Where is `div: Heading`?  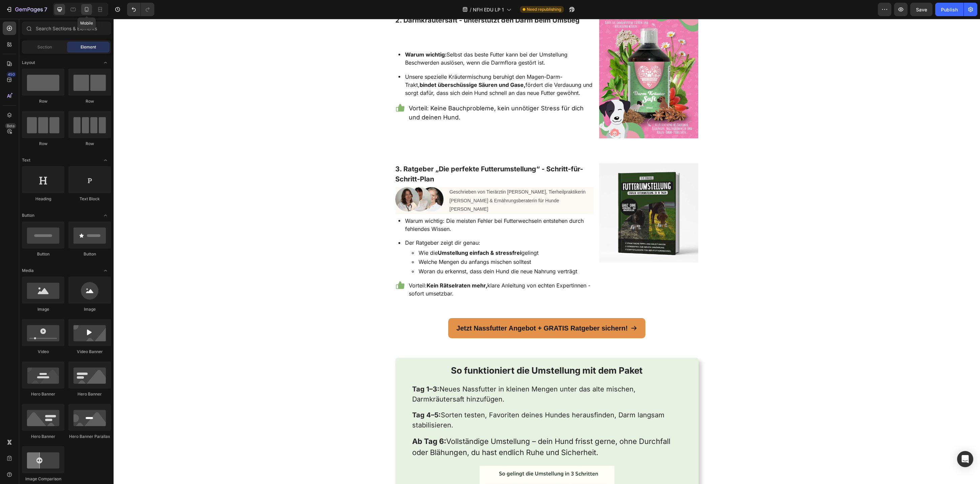
div: Heading is located at coordinates (43, 199).